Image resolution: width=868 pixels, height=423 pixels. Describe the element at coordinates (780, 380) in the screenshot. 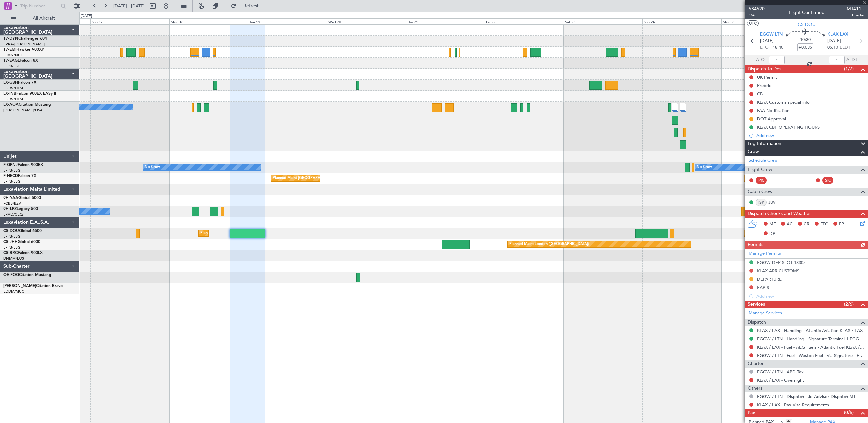

I see `a: KLAX / LAX - Overnight` at that location.